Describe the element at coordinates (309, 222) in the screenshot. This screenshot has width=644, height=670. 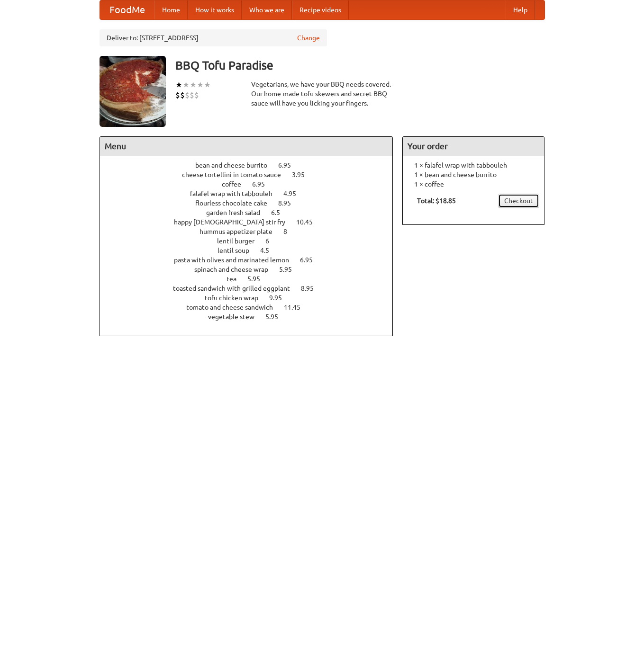
I see `span: 10.45` at that location.